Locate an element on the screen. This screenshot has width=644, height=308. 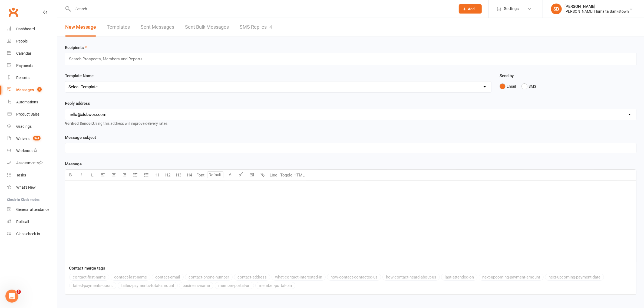
label: Message is located at coordinates (73, 164).